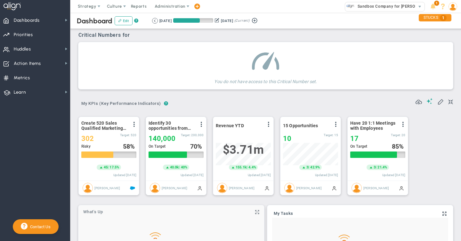 This screenshot has width=461, height=241. Describe the element at coordinates (169, 6) in the screenshot. I see `span: Administration` at that location.